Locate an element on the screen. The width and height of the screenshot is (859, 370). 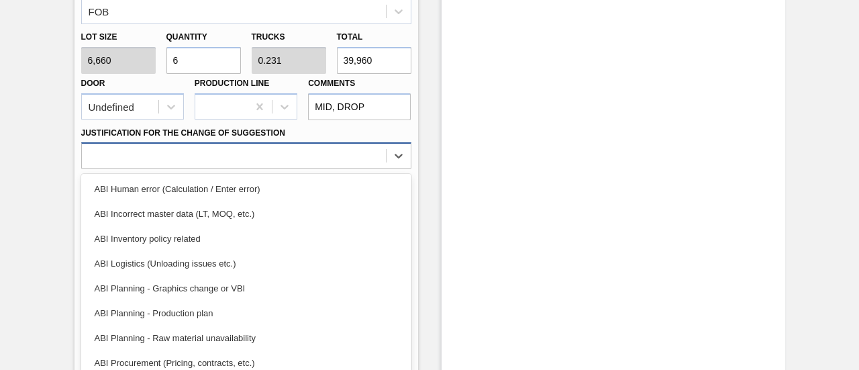
div: ABI Human error (Calculation / Enter error) is located at coordinates (246, 188).